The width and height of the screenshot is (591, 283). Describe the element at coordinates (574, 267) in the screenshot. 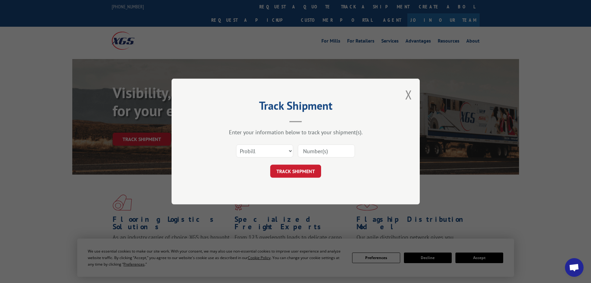

I see `div: Open chat` at that location.